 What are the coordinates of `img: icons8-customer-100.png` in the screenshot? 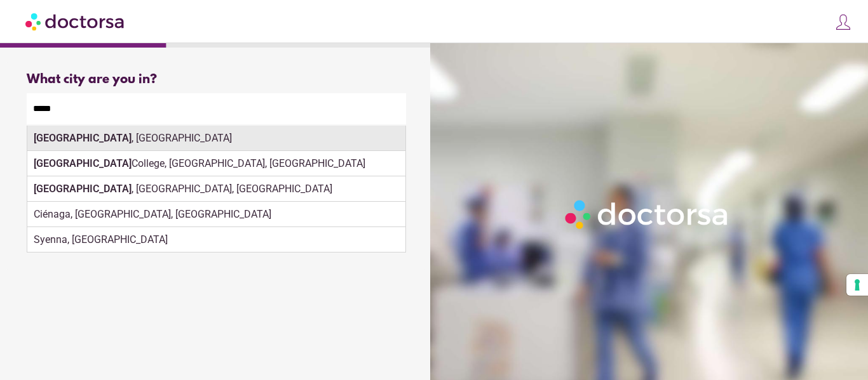 It's located at (844, 22).